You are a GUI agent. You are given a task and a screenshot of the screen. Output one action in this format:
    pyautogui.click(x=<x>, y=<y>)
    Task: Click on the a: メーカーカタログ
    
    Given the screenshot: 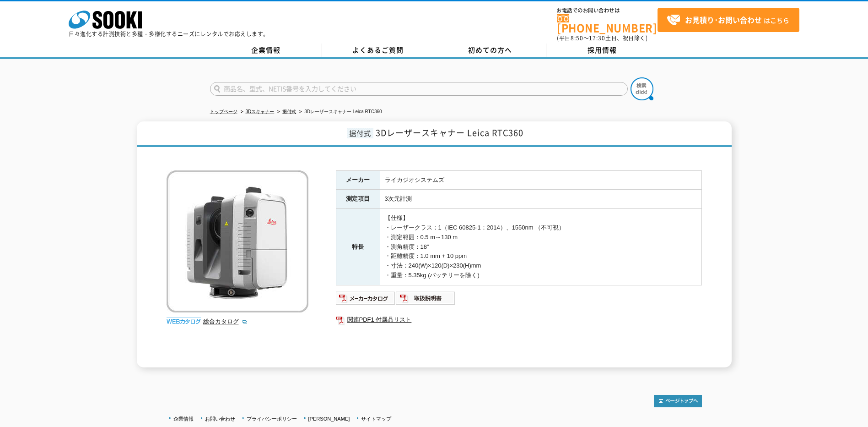 What is the action you would take?
    pyautogui.click(x=366, y=300)
    